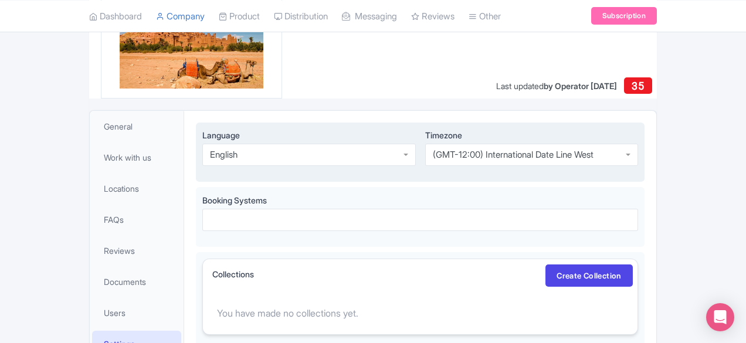 This screenshot has width=746, height=343. I want to click on a: Subscription, so click(624, 16).